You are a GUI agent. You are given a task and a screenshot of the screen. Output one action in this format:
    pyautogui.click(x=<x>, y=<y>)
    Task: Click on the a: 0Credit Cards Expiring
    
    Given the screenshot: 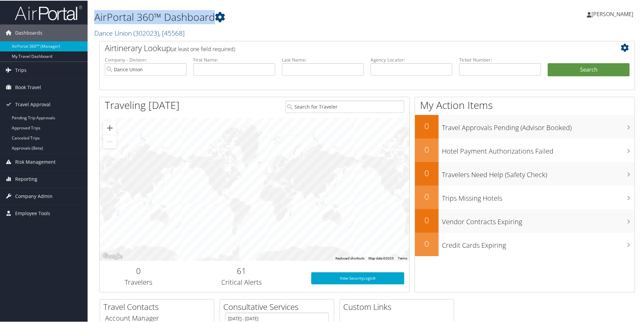 What is the action you would take?
    pyautogui.click(x=524, y=243)
    